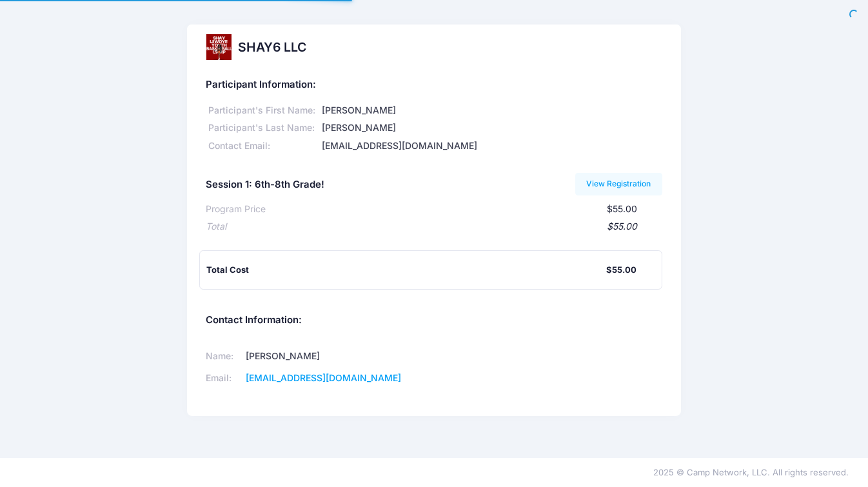  I want to click on span: $55.00, so click(622, 208).